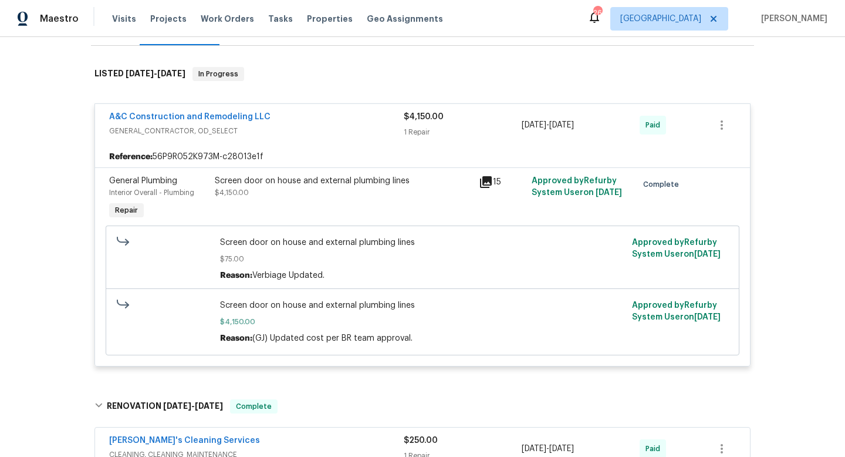 The width and height of the screenshot is (845, 457). I want to click on span: Repair, so click(126, 210).